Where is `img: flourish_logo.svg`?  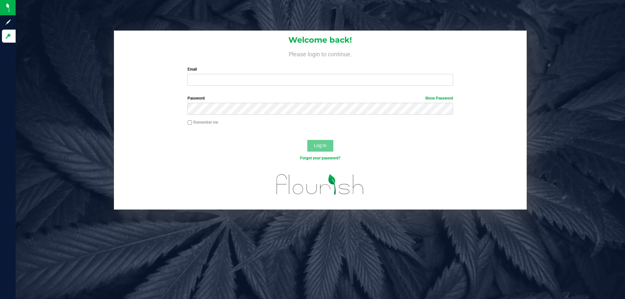
img: flourish_logo.svg is located at coordinates (320, 185).